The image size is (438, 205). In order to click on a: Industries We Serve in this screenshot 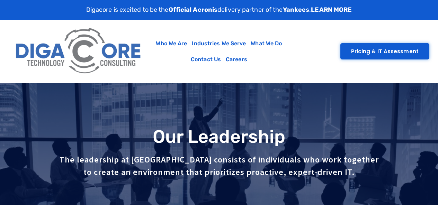, I will do `click(219, 44)`.